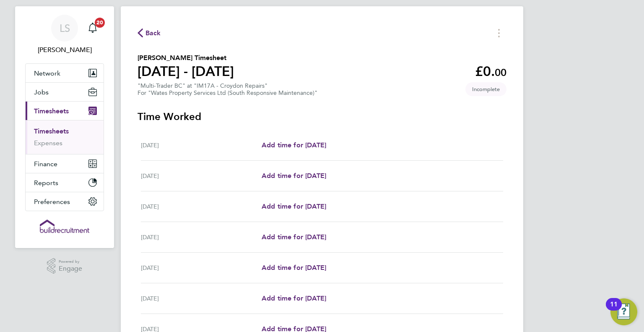 This screenshot has height=332, width=644. I want to click on a: Expenses, so click(48, 143).